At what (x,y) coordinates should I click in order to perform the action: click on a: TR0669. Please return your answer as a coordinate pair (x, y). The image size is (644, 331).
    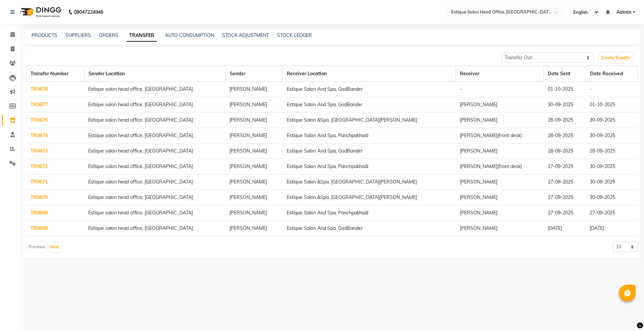
    Looking at the image, I should click on (39, 212).